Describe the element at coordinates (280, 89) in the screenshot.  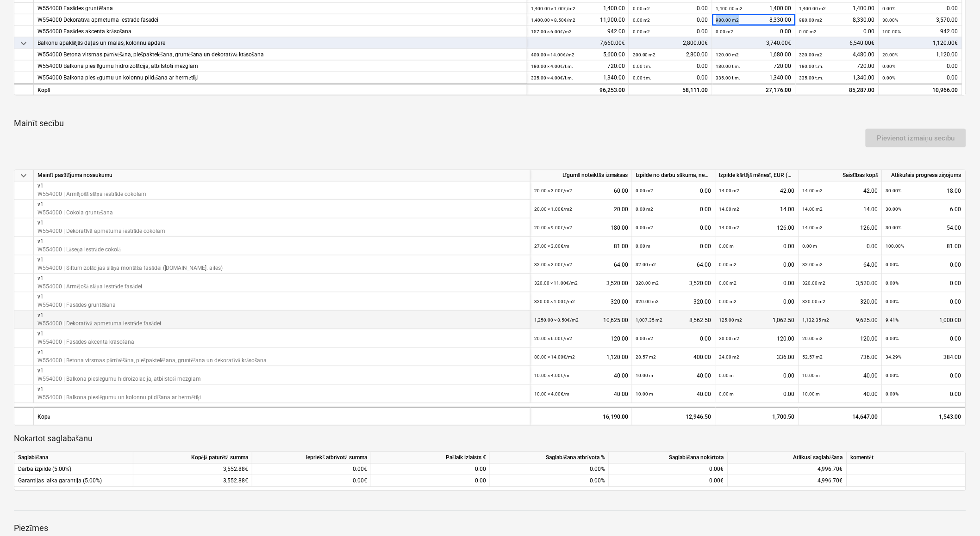
I see `div: Kopā` at that location.